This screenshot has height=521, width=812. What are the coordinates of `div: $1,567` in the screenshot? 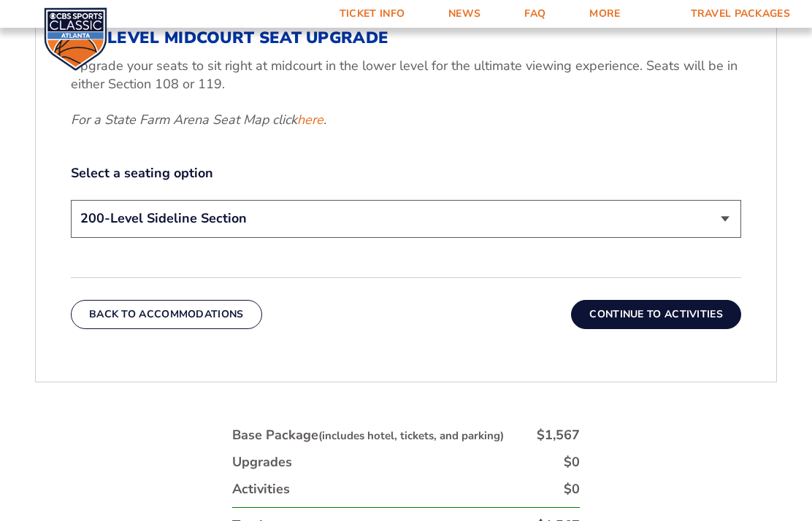 It's located at (557, 435).